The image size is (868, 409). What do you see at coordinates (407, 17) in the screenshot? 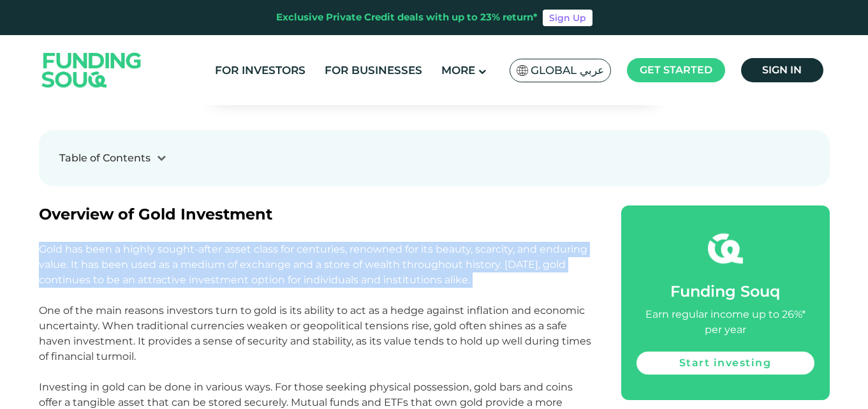
I see `div: Exclusive Private Credit deals with up to 23% return*` at bounding box center [407, 17].